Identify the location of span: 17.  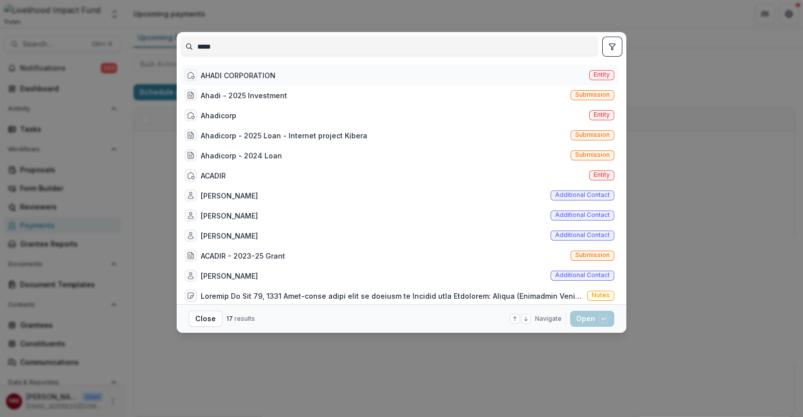
(229, 319).